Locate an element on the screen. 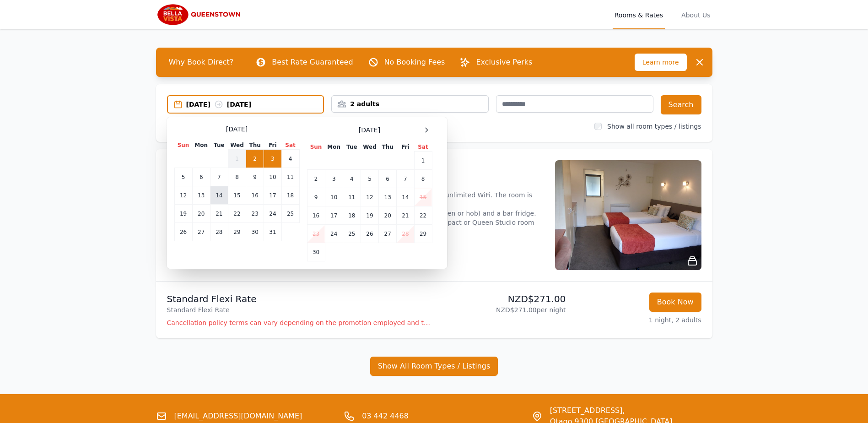 The width and height of the screenshot is (868, 423). td: 31 is located at coordinates (273, 232).